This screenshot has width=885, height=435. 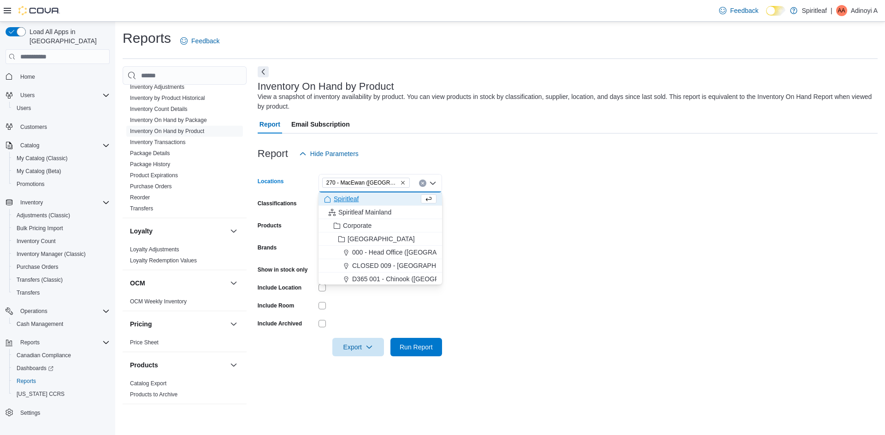 I want to click on span: Reorder, so click(x=140, y=198).